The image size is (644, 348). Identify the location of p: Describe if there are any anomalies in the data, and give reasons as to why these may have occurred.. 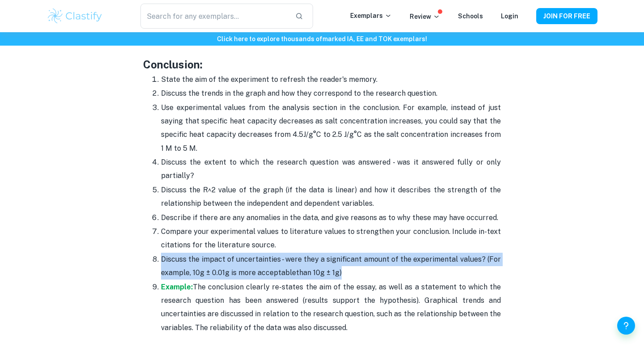
(331, 218).